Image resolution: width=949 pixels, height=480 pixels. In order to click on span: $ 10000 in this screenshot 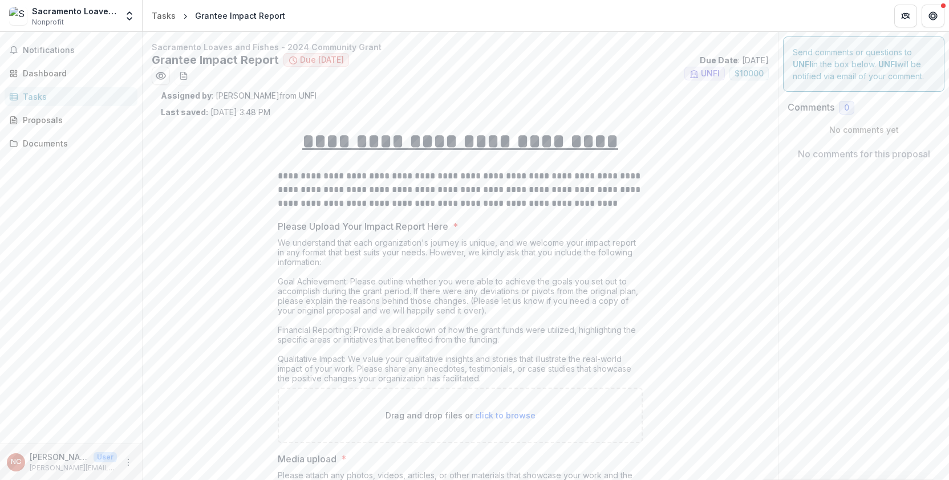, I will do `click(749, 74)`.